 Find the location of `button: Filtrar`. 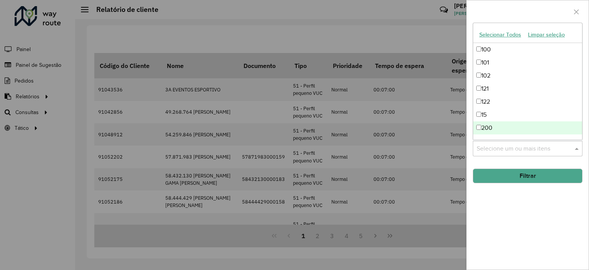

button: Filtrar is located at coordinates (528, 176).